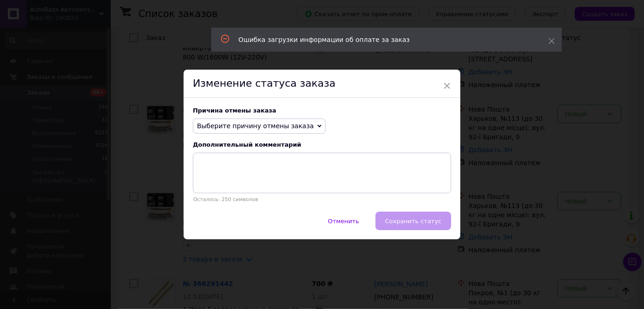  What do you see at coordinates (322, 83) in the screenshot?
I see `div: Изменение статуса заказа` at bounding box center [322, 83].